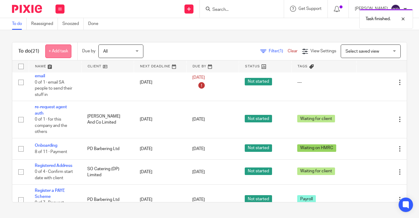 The width and height of the screenshot is (419, 218). Describe the element at coordinates (51, 125) in the screenshot. I see `span: 0 of 1 · for this company and the others` at that location.